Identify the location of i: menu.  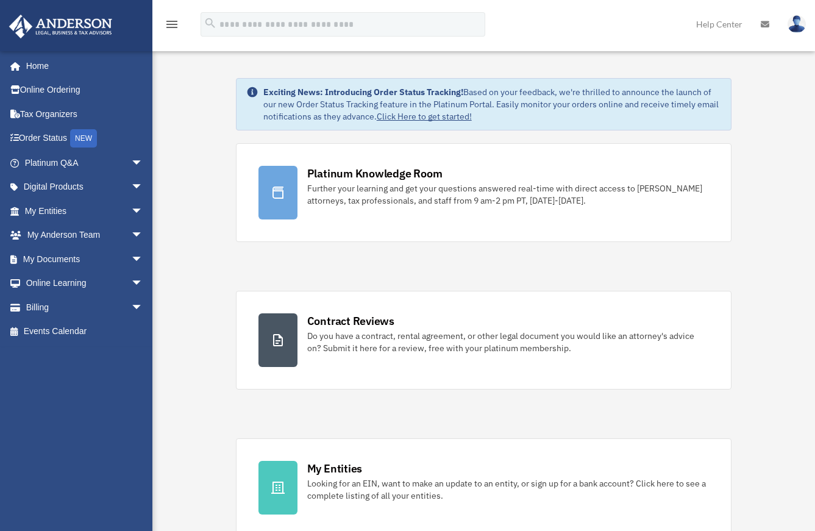
(172, 24).